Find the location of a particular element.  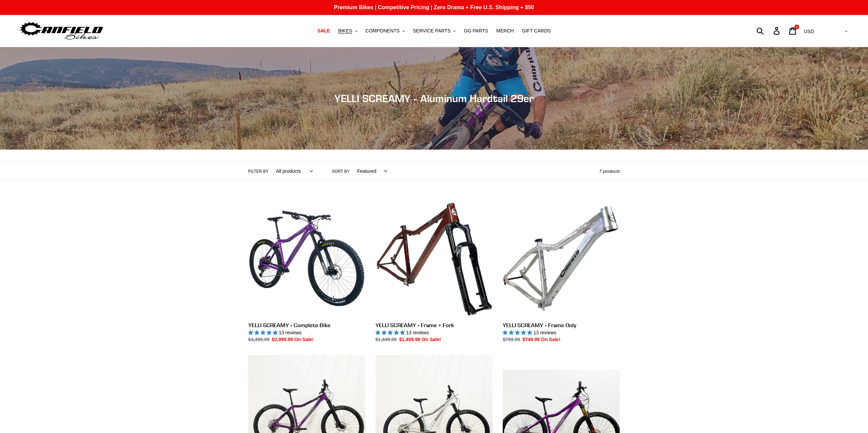

span: MERCH is located at coordinates (505, 31).